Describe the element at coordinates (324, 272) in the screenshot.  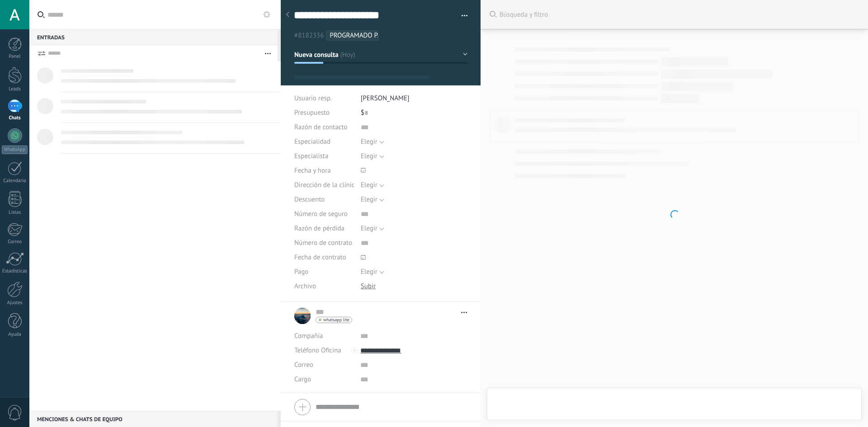
I see `div: Pago` at that location.